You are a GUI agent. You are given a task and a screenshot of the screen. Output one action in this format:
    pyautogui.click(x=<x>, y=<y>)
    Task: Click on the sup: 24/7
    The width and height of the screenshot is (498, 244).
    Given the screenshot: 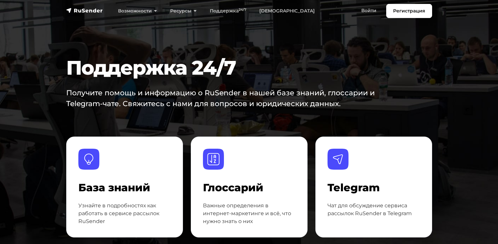 What is the action you would take?
    pyautogui.click(x=242, y=10)
    